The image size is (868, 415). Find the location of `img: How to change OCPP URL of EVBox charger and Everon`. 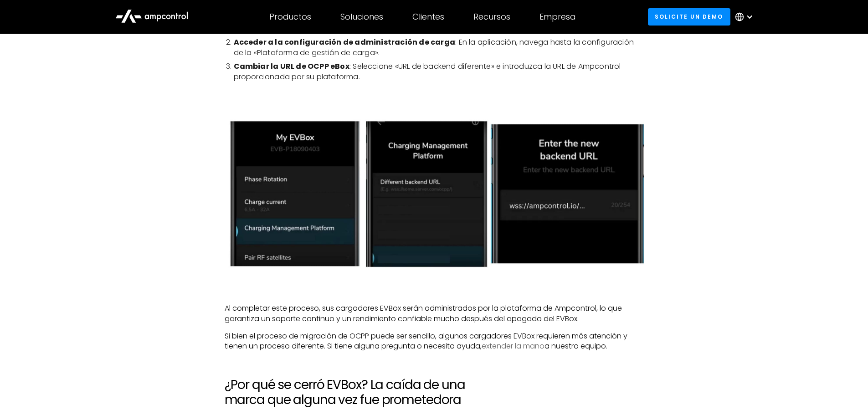

img: How to change OCPP URL of EVBox charger and Everon is located at coordinates (434, 193).